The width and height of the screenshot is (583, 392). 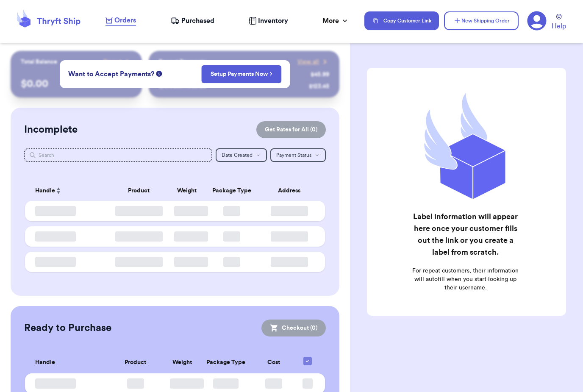 I want to click on span: Payment Status, so click(x=294, y=156).